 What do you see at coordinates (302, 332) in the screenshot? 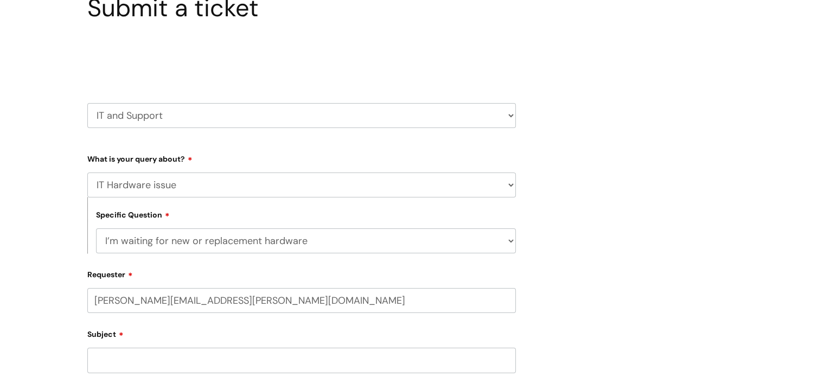
I see `label: Subject` at bounding box center [302, 332].